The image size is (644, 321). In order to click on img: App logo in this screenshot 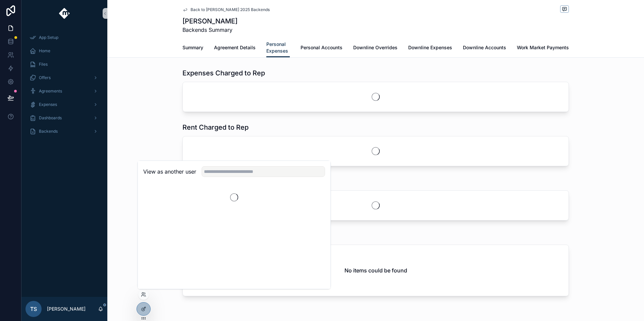, I will do `click(64, 13)`.